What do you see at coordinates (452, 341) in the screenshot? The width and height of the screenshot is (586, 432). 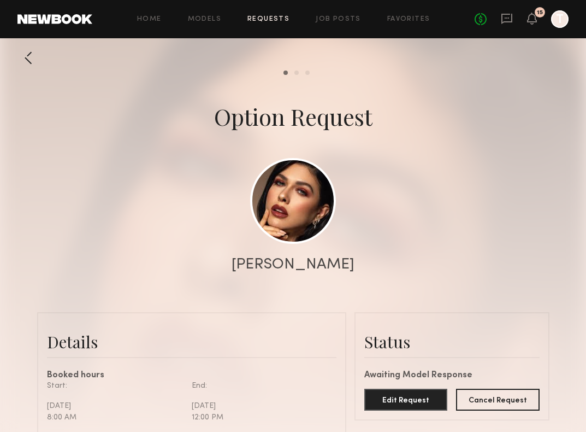 I see `div: Status` at bounding box center [452, 341].